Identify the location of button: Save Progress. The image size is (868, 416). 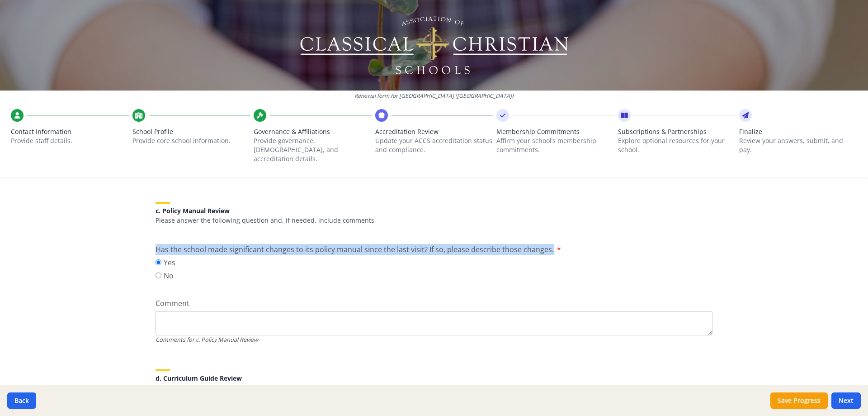
(799, 401).